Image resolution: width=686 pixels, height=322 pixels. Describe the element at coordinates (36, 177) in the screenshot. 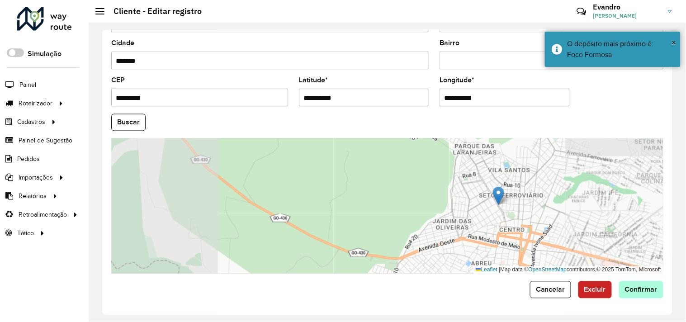

I see `span: Importações` at that location.